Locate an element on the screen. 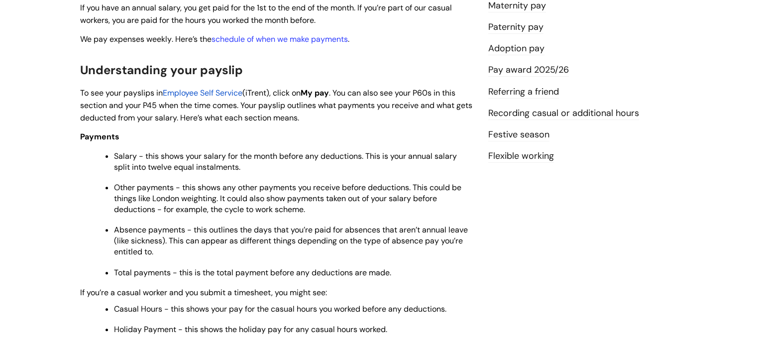 The width and height of the screenshot is (757, 346). span: If you’re a casual worker and you submit a timesheet, you might see: is located at coordinates (203, 292).